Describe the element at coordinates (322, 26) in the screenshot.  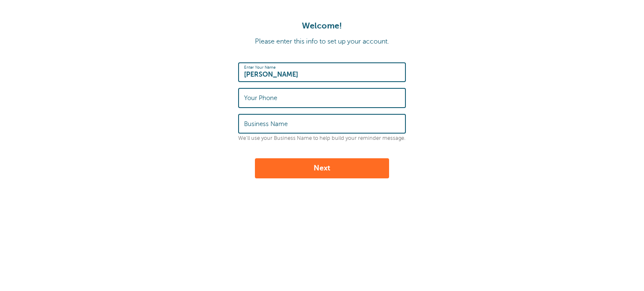
I see `h1: Welcome!` at that location.